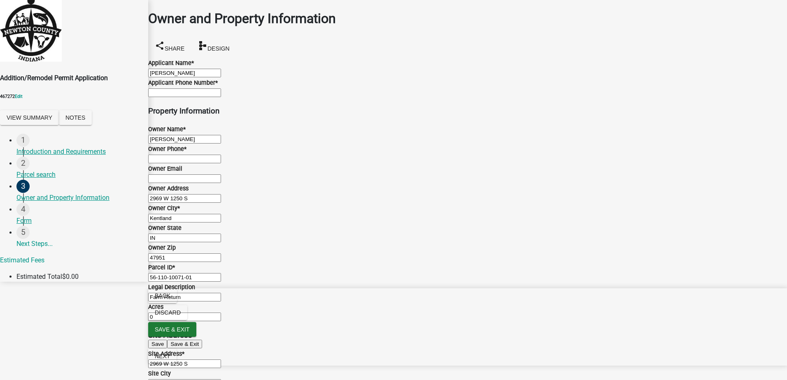 The width and height of the screenshot is (787, 380). Describe the element at coordinates (165, 228) in the screenshot. I see `label: Owner State` at that location.